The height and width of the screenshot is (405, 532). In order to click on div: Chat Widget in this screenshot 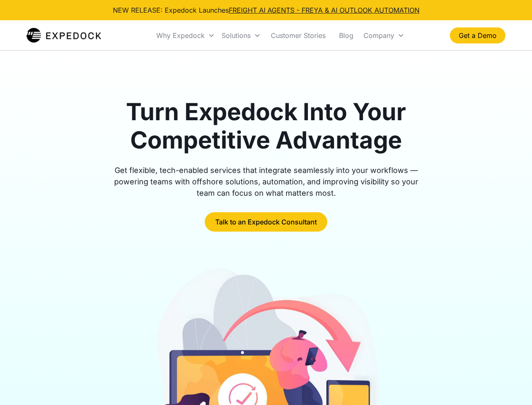, I will do `click(511, 385)`.